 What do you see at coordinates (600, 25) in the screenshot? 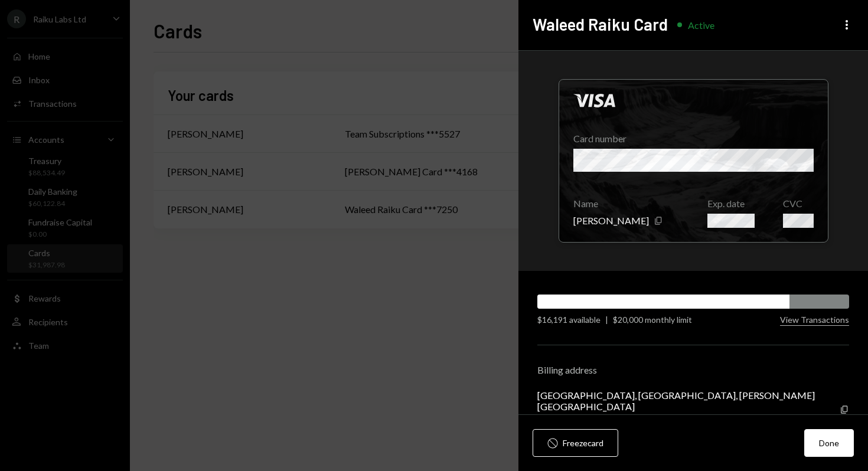
I see `h2: Waleed Raiku Card` at bounding box center [600, 25].